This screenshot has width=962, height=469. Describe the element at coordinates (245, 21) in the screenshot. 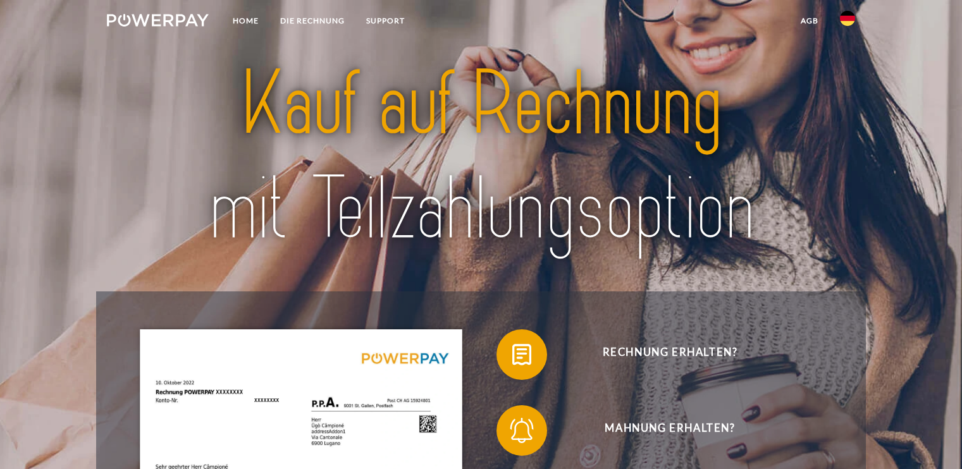

I see `a: Home` at that location.